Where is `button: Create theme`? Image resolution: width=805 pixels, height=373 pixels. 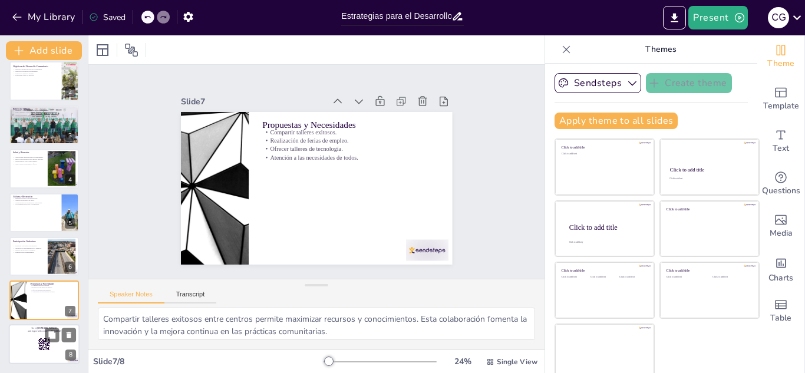
button: Create theme is located at coordinates (689, 83).